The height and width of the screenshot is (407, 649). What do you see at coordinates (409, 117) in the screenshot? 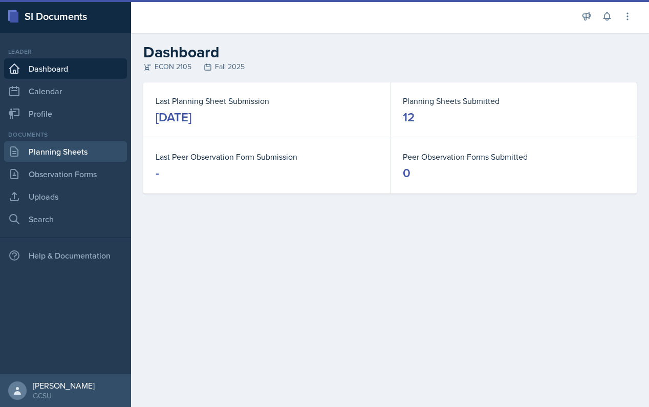
I see `div: 12` at bounding box center [409, 117].